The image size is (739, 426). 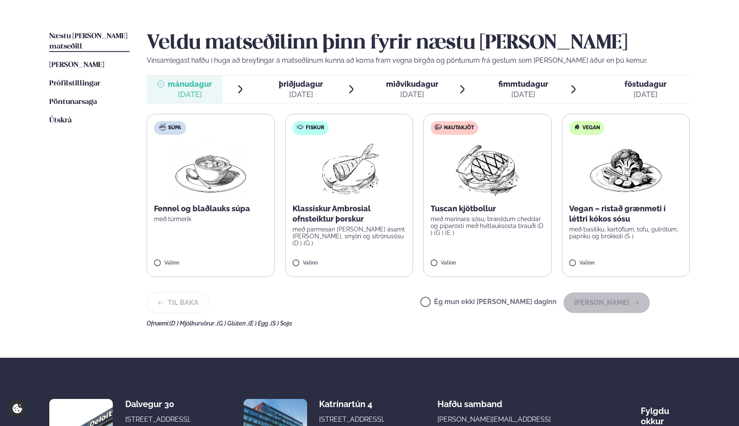 I want to click on span: Útskrá, so click(x=60, y=120).